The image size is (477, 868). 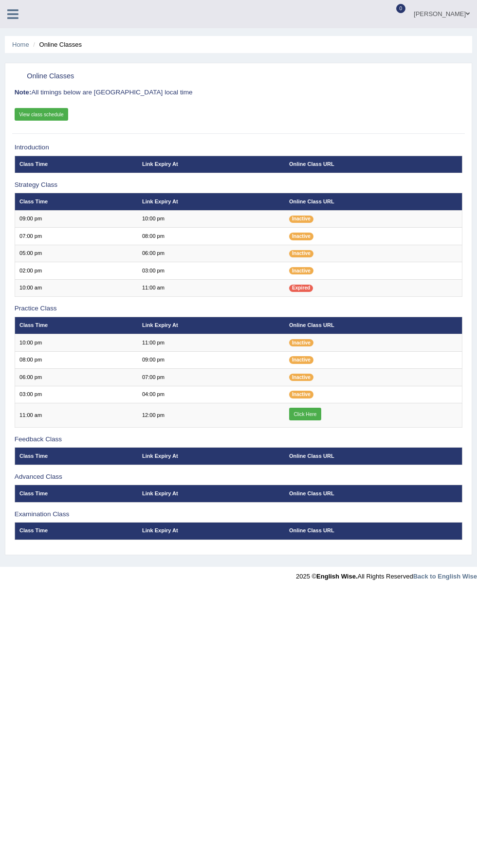 What do you see at coordinates (238, 514) in the screenshot?
I see `h3: Examination Class` at bounding box center [238, 514].